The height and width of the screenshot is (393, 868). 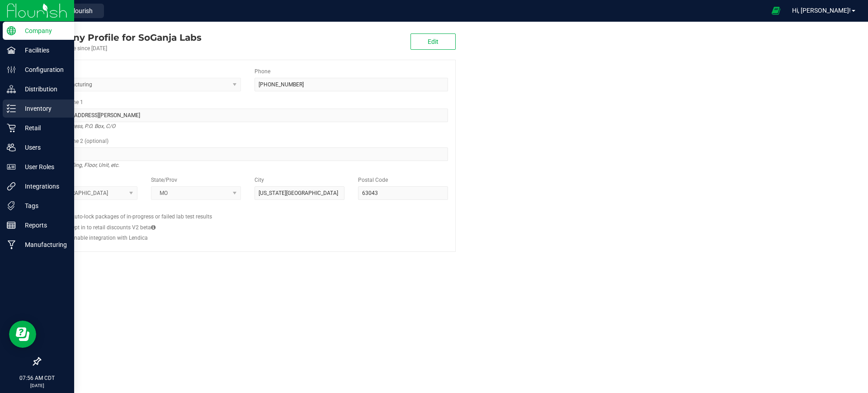 I want to click on input: Address, so click(x=248, y=115).